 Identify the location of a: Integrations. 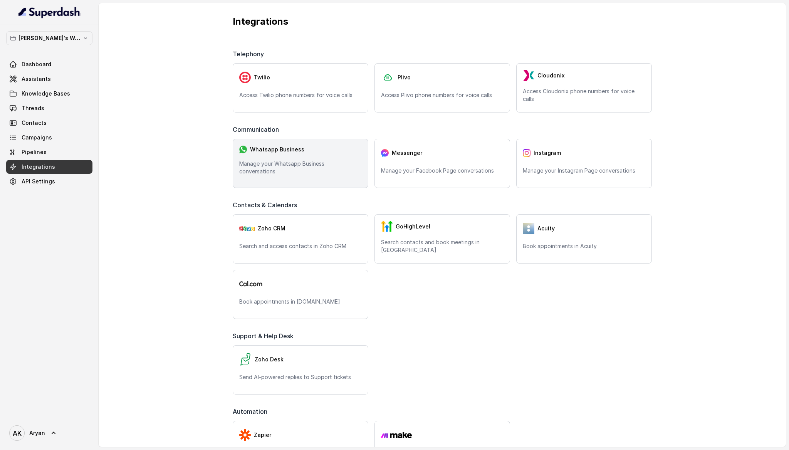
(49, 167).